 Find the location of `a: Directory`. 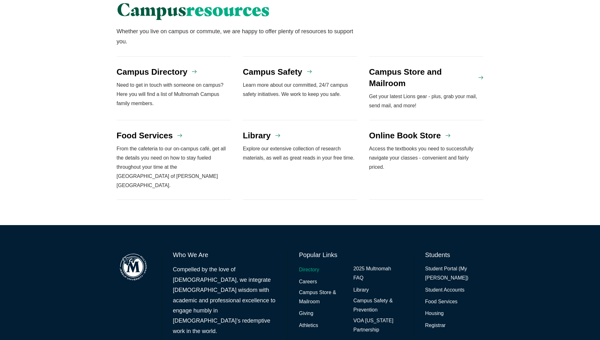

a: Directory is located at coordinates (309, 269).